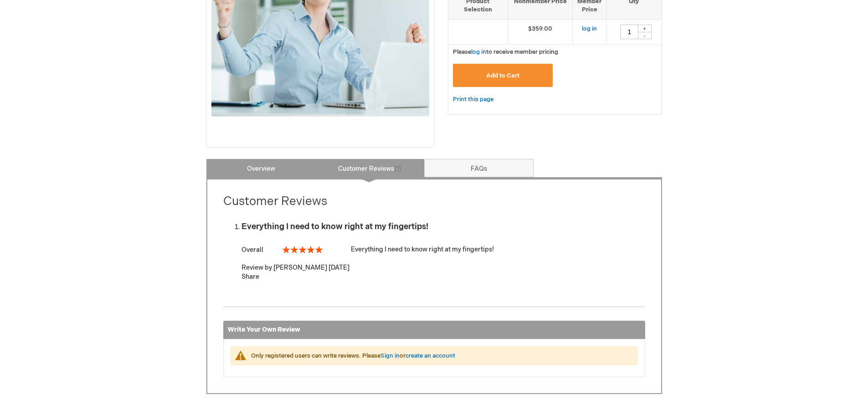  What do you see at coordinates (540, 31) in the screenshot?
I see `td: $359.00` at bounding box center [540, 31].